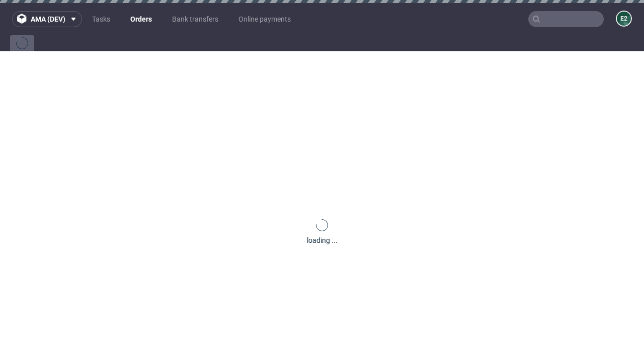 The image size is (644, 362). Describe the element at coordinates (265, 19) in the screenshot. I see `a: Online payments` at that location.